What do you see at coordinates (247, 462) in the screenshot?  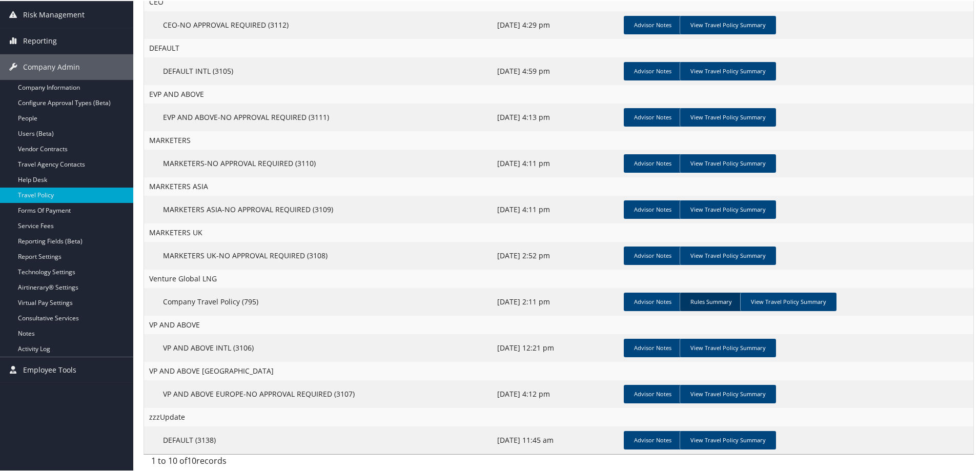 I see `div: 1 to 10 of records` at bounding box center [247, 462].